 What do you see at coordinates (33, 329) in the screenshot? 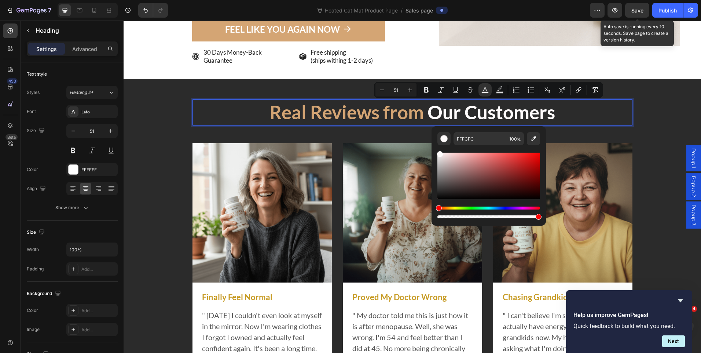
I see `div: Image` at bounding box center [33, 329].